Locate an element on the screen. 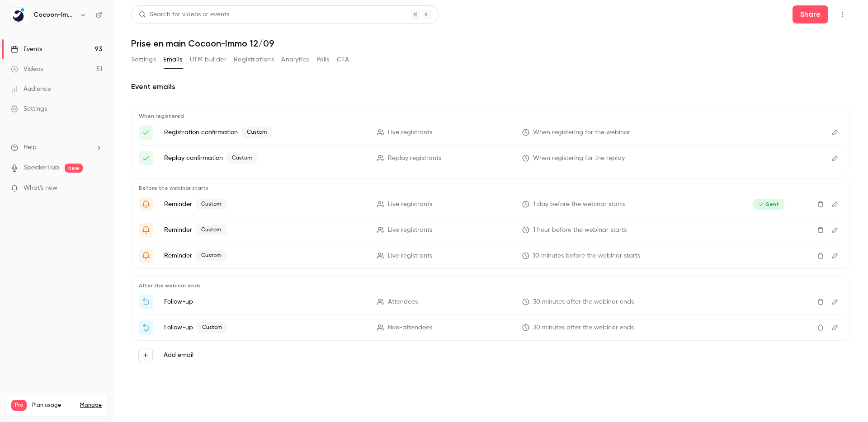  p: Before the webinar starts is located at coordinates (491, 188).